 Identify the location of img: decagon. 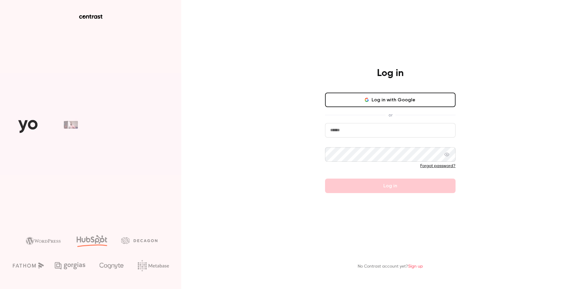
(139, 241).